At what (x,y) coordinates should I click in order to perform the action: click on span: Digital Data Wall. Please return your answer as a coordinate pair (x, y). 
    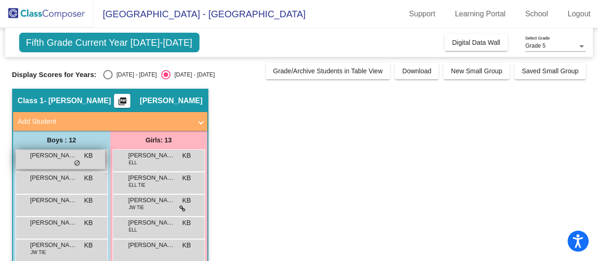
    Looking at the image, I should click on (476, 42).